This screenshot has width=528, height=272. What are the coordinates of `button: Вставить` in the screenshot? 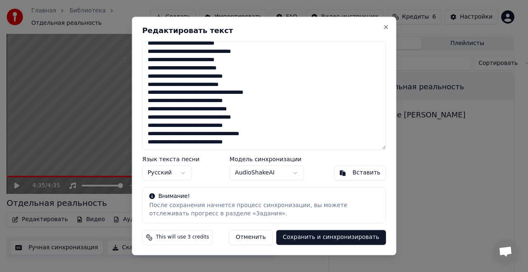 It's located at (360, 173).